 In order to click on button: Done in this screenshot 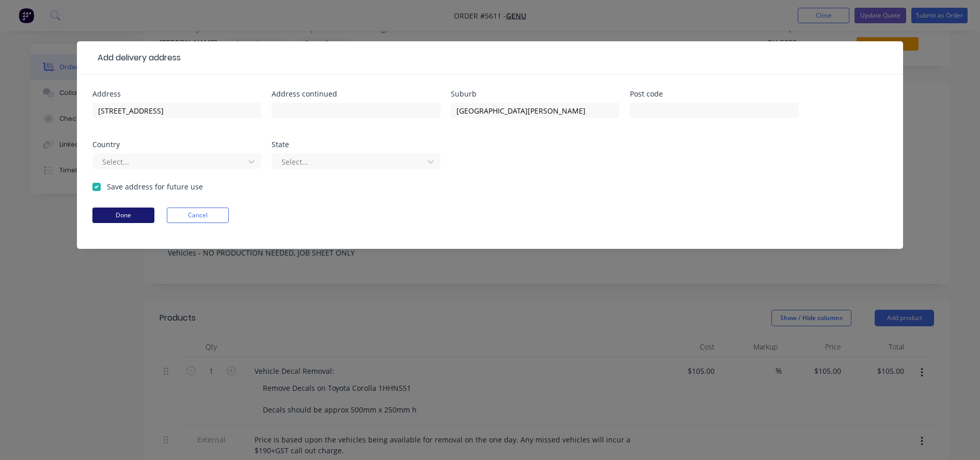, I will do `click(123, 215)`.